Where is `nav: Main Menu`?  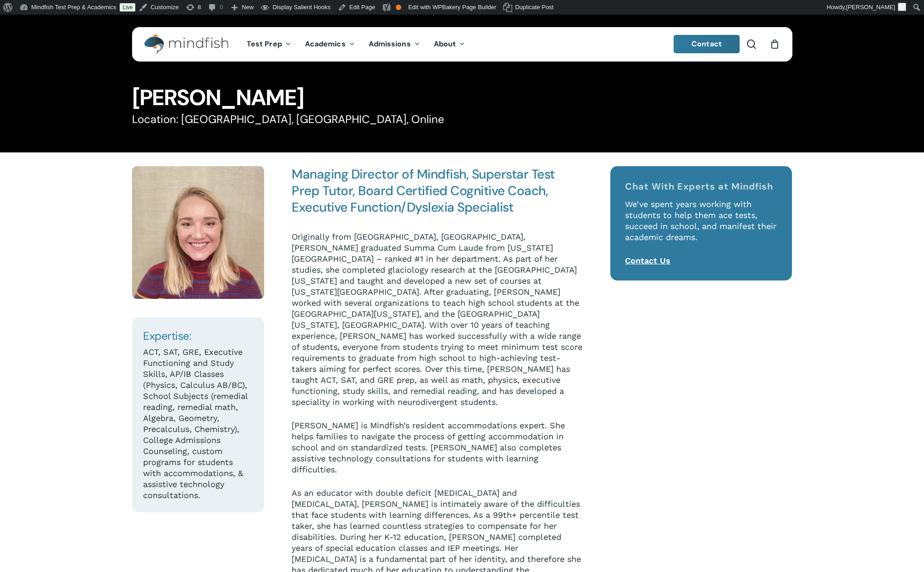 nav: Main Menu is located at coordinates (356, 44).